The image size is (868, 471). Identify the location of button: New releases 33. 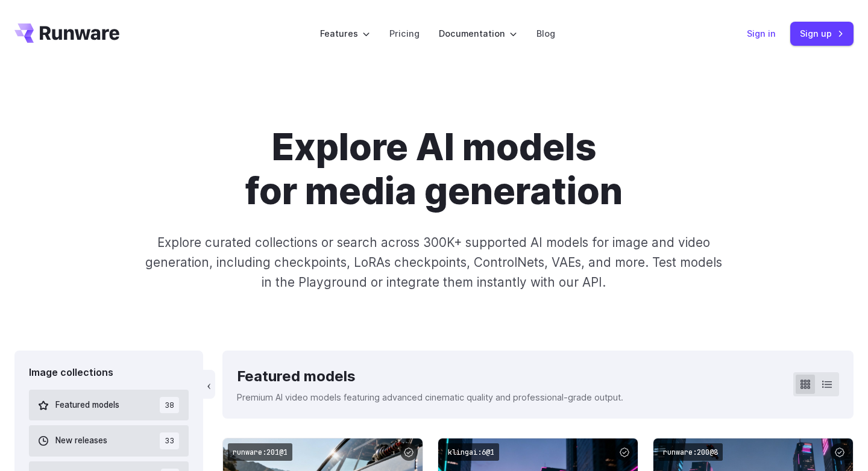
(109, 440).